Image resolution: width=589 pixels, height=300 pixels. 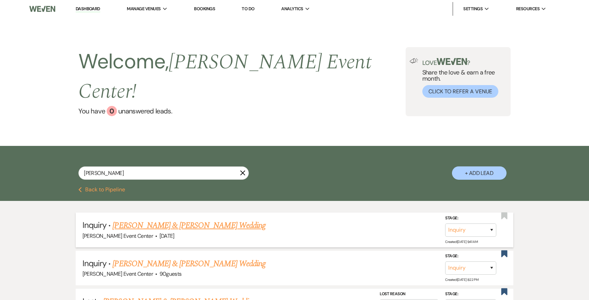 What do you see at coordinates (88, 9) in the screenshot?
I see `a: Dashboard` at bounding box center [88, 9].